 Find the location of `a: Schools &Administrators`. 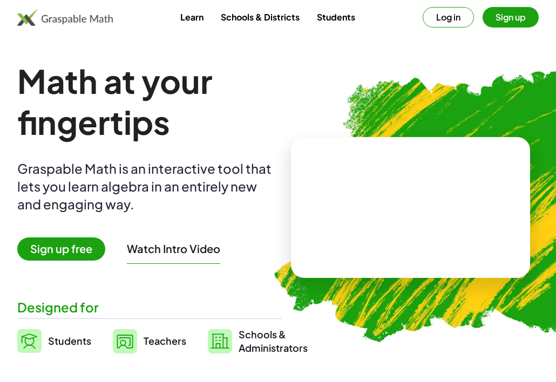

a: Schools &Administrators is located at coordinates (258, 341).